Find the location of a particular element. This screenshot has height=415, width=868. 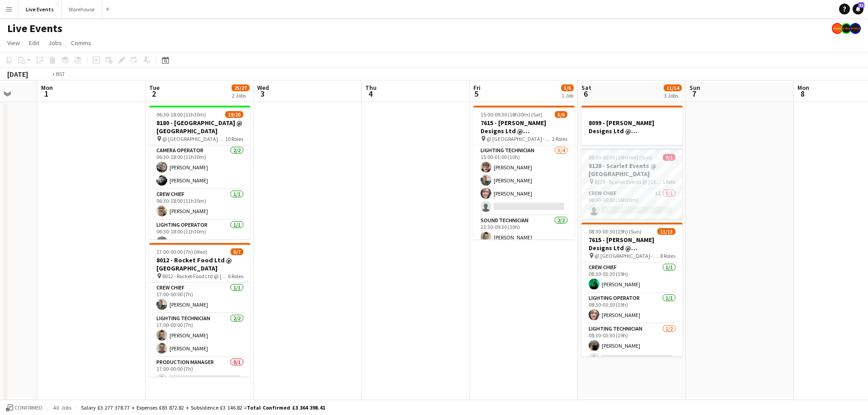

button: Warehouse is located at coordinates (82, 9).